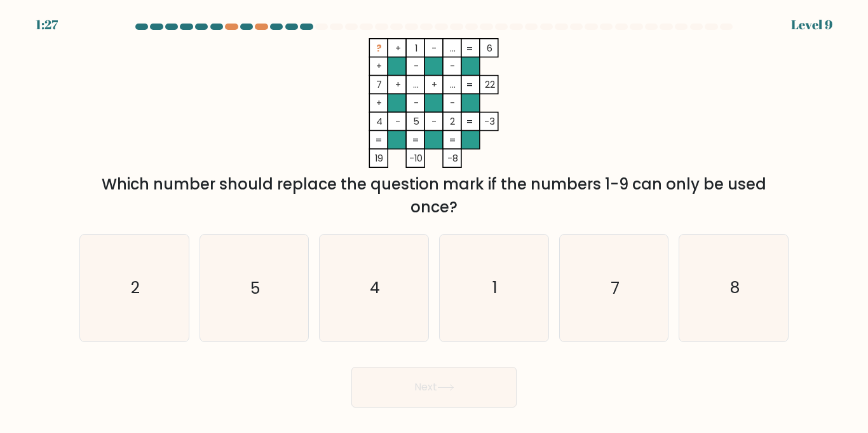  Describe the element at coordinates (434, 196) in the screenshot. I see `div: Which number should replace the question mark if the numbers 1-9 can only be used once?` at that location.